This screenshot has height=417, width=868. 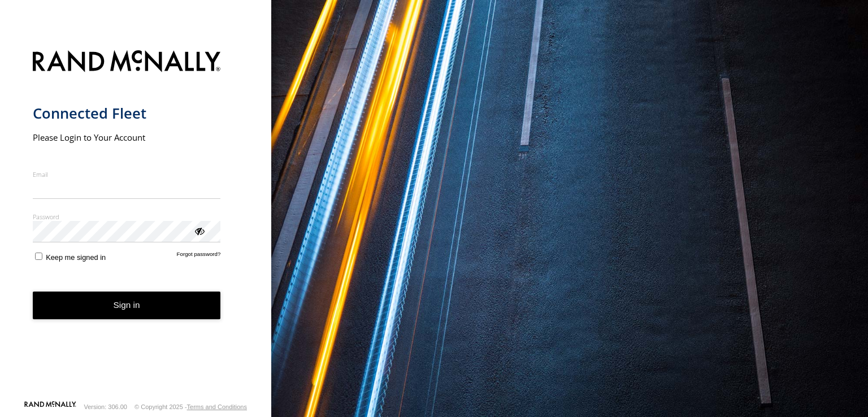 I want to click on div: ViewPassword, so click(x=199, y=230).